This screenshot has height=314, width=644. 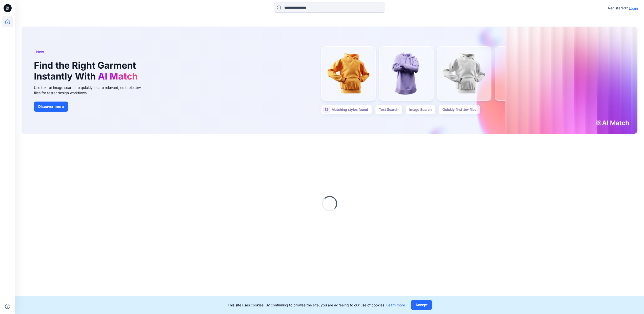 I want to click on button: Accept, so click(x=421, y=305).